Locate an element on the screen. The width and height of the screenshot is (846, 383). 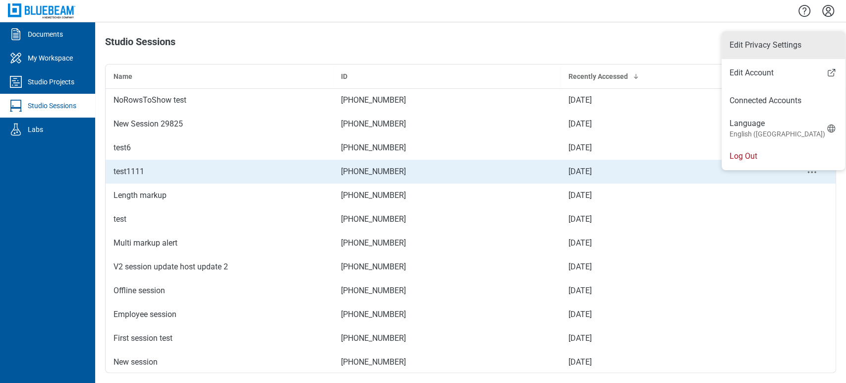
div: Studio Sessions is located at coordinates (52, 106).